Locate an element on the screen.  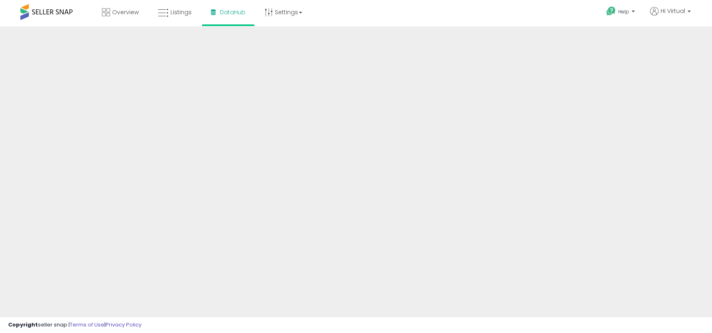
a: Hi Virtual is located at coordinates (670, 16).